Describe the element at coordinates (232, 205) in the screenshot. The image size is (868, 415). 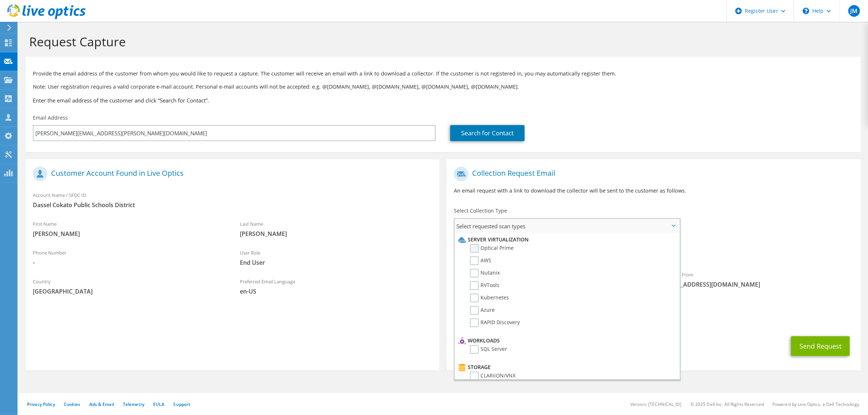
I see `span: Dassel Cokato Public Schools District` at that location.